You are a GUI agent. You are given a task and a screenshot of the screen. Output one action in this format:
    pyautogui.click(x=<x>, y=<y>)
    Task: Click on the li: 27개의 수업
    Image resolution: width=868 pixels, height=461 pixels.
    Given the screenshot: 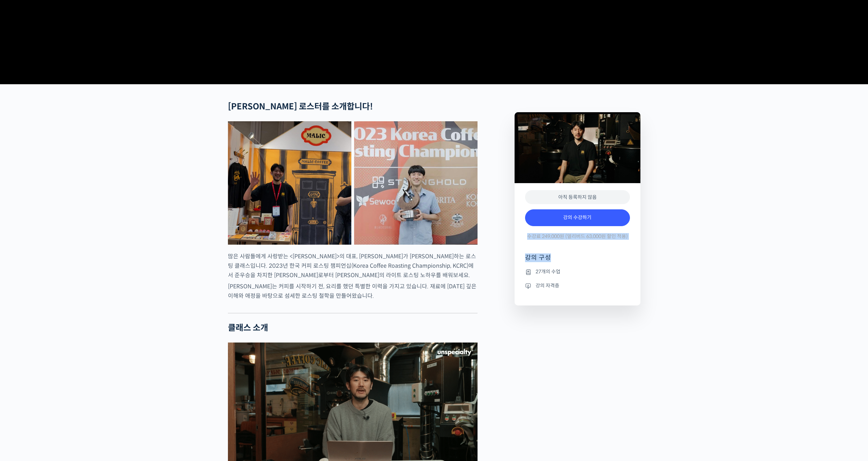 What is the action you would take?
    pyautogui.click(x=578, y=272)
    